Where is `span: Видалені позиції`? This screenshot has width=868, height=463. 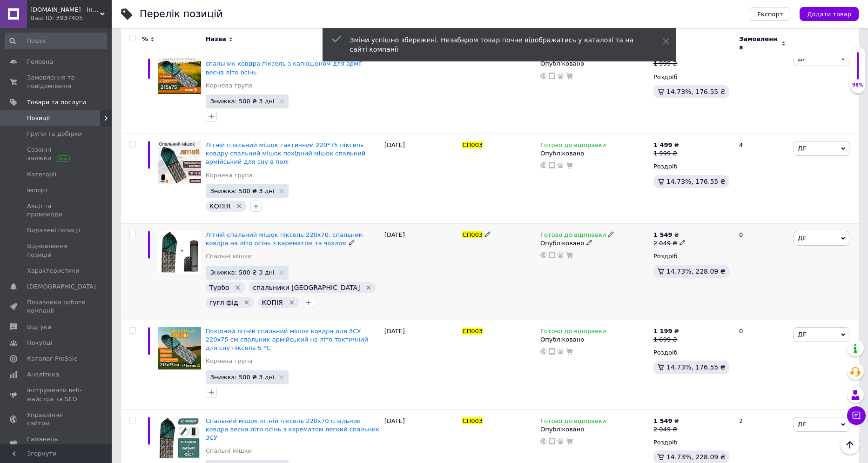
span: Видалені позиції is located at coordinates (53, 230).